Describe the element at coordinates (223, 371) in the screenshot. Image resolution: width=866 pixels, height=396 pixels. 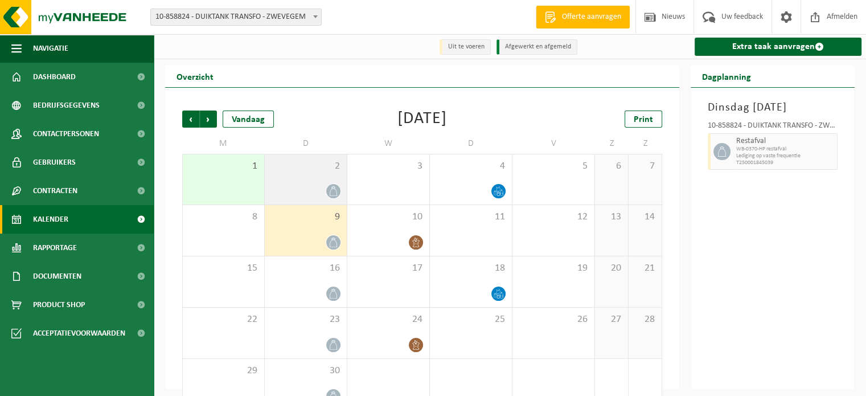
I see `span: 29` at that location.